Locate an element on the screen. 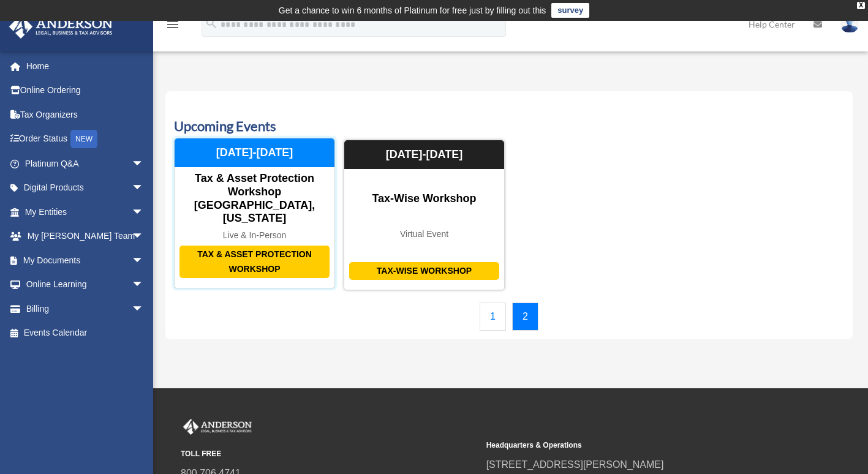 The width and height of the screenshot is (868, 474). div: close is located at coordinates (861, 5).